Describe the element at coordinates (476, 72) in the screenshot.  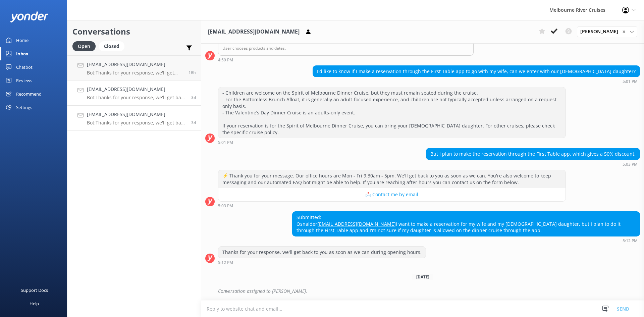
I see `div: I'd like to know if I make a reservation through the First Table app to go with my wife, can we e...` at that location.